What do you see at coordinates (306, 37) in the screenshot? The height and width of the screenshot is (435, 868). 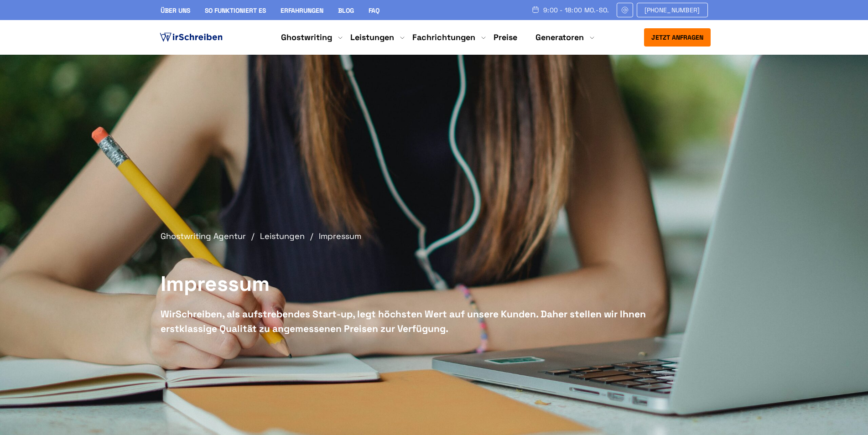 I see `a: Ghostwriting` at bounding box center [306, 37].